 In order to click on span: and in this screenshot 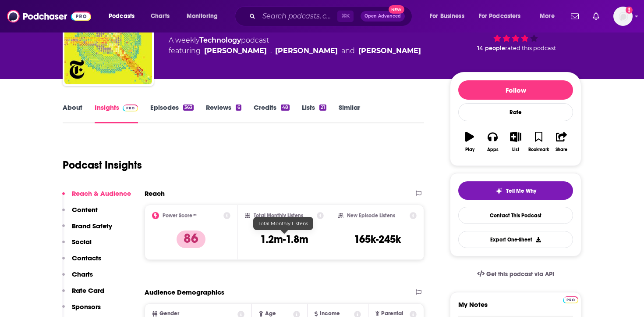, I will do `click(348, 51)`.